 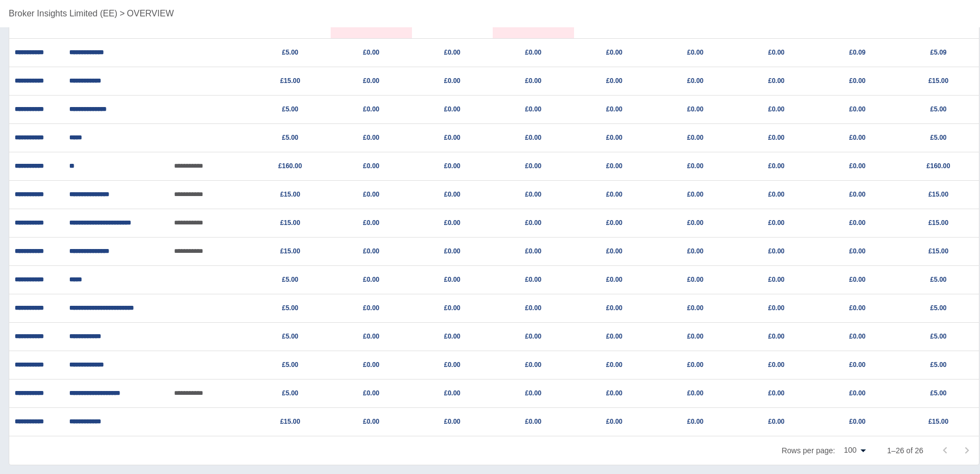 I want to click on a: Broker Insights Limited (EE), so click(x=63, y=14).